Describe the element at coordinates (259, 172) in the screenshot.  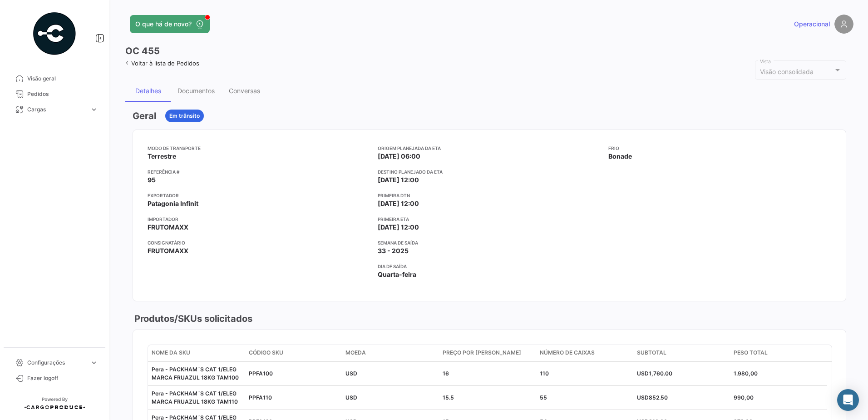
I see `app-card-info-title: Referência #` at that location.